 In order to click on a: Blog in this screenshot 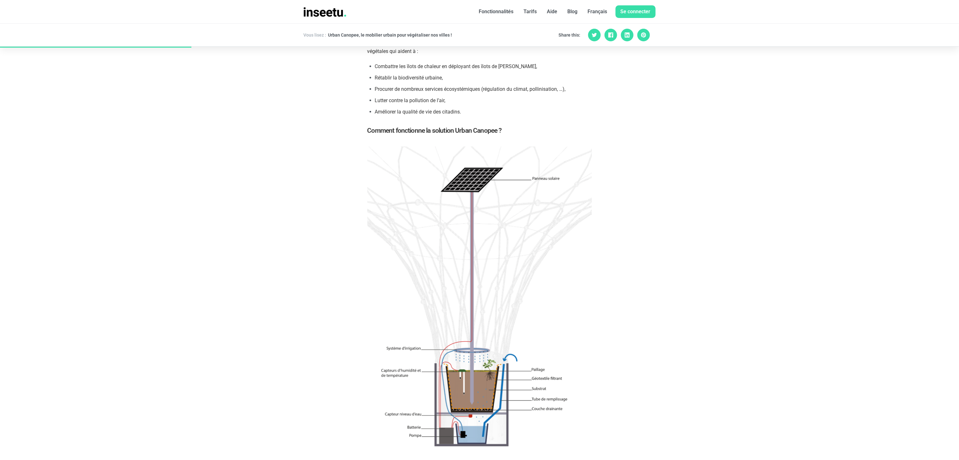, I will do `click(572, 12)`.